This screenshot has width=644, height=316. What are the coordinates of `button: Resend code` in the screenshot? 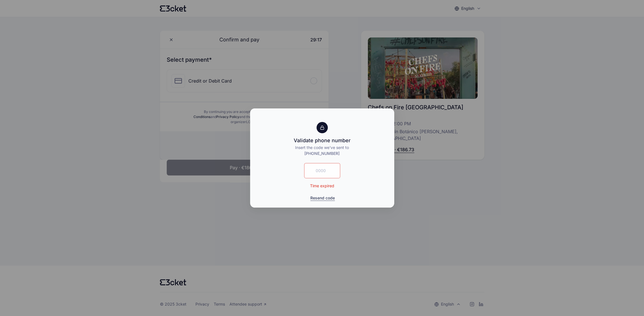 It's located at (322, 198).